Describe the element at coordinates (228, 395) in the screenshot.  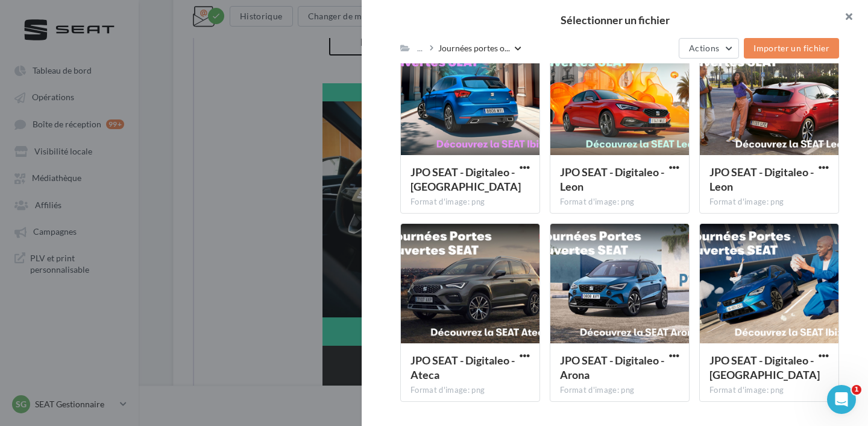
I see `strong: 15 et 16 mars 2025` at that location.